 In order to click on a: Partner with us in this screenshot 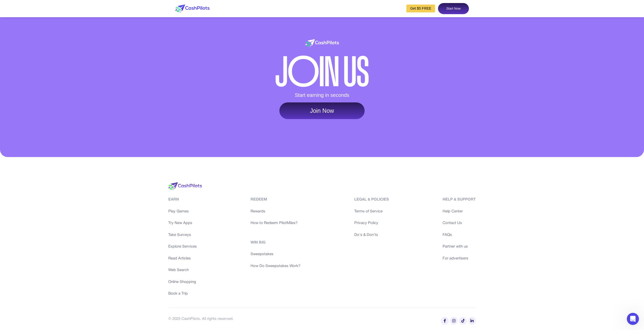, I will do `click(459, 246)`.